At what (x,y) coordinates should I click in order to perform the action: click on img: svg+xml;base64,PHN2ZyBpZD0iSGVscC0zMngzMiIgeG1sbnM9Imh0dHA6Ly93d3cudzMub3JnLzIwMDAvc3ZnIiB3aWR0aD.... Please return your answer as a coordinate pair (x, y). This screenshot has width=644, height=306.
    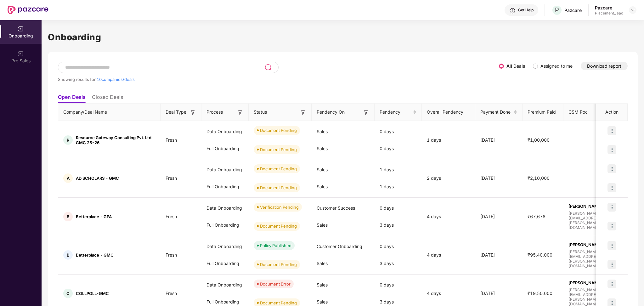
    Looking at the image, I should click on (512, 11).